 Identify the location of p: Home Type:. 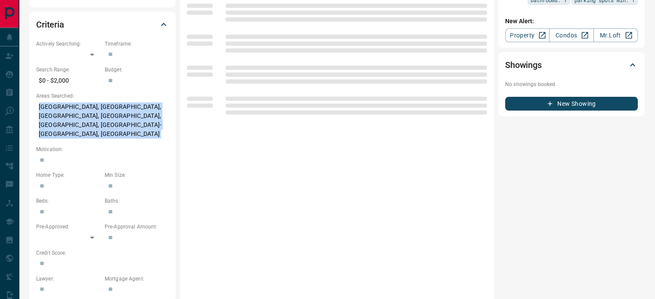
(68, 175).